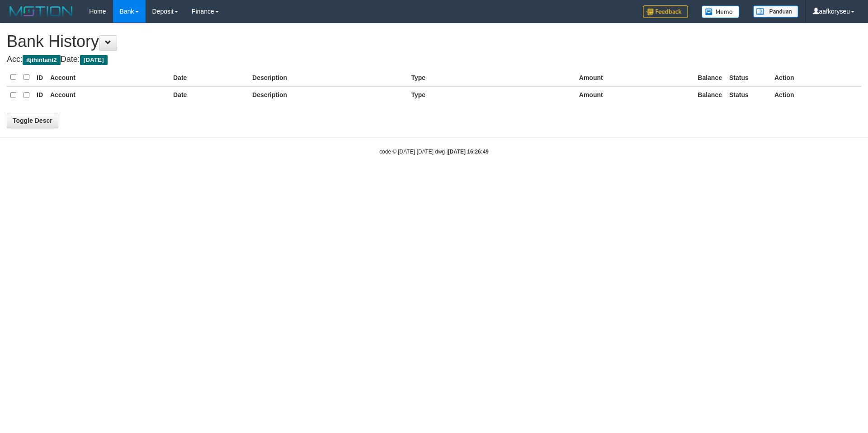 This screenshot has height=433, width=868. Describe the element at coordinates (33, 121) in the screenshot. I see `a: Toggle Descr` at that location.